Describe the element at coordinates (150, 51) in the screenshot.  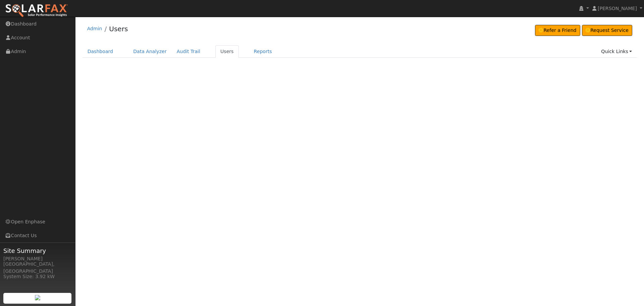
I see `a: Data Analyzer` at that location.